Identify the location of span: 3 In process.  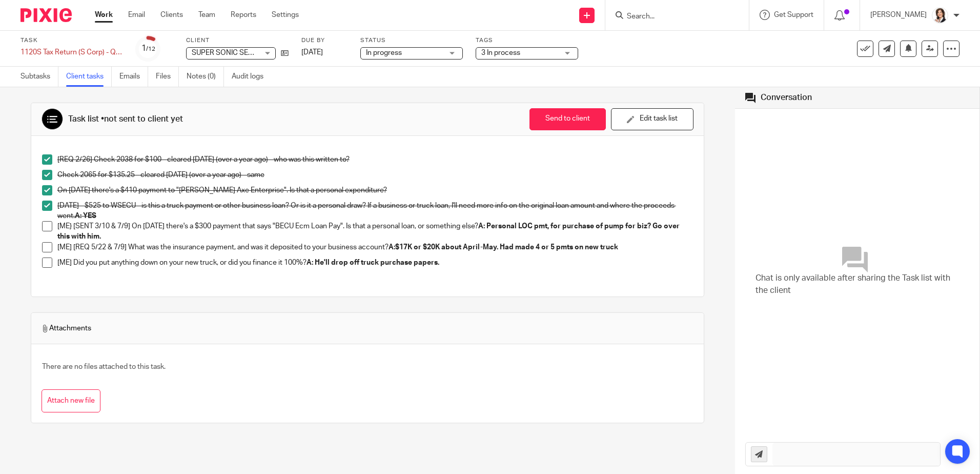
(501, 53).